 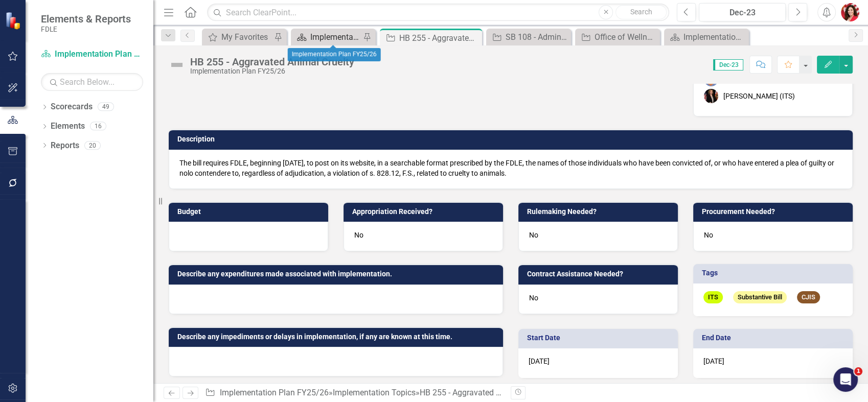 I want to click on a: Reports, so click(x=65, y=146).